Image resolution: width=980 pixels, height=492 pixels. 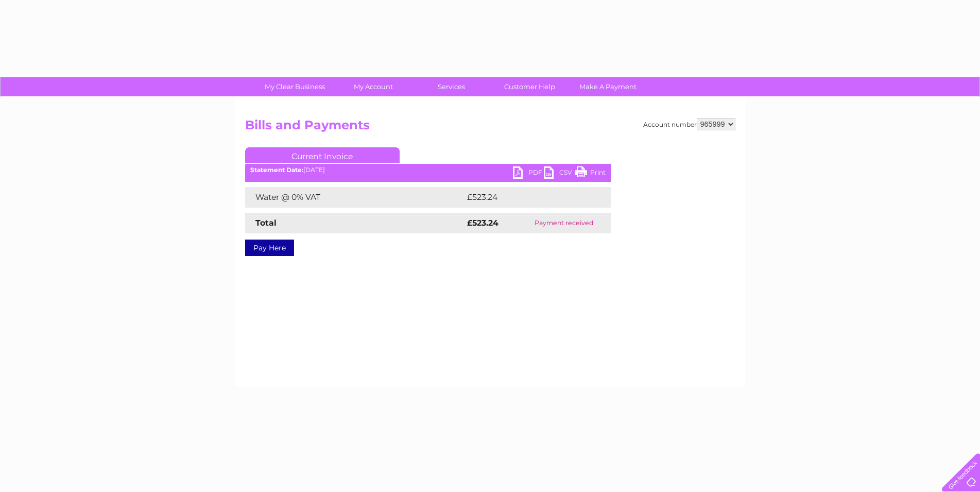 What do you see at coordinates (451, 86) in the screenshot?
I see `a: Services` at bounding box center [451, 86].